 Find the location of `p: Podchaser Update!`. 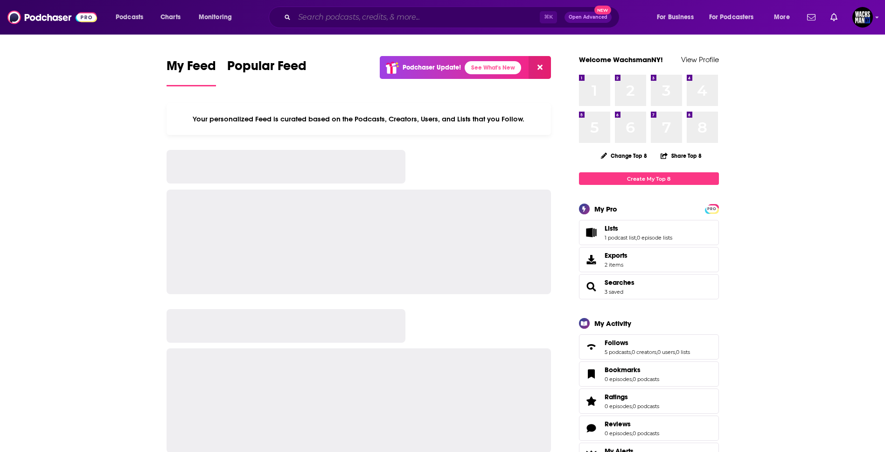

p: Podchaser Update! is located at coordinates (432, 67).